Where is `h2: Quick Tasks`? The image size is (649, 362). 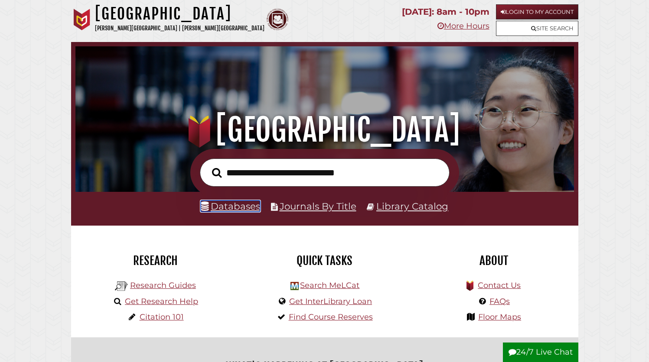 h2: Quick Tasks is located at coordinates (325, 261).